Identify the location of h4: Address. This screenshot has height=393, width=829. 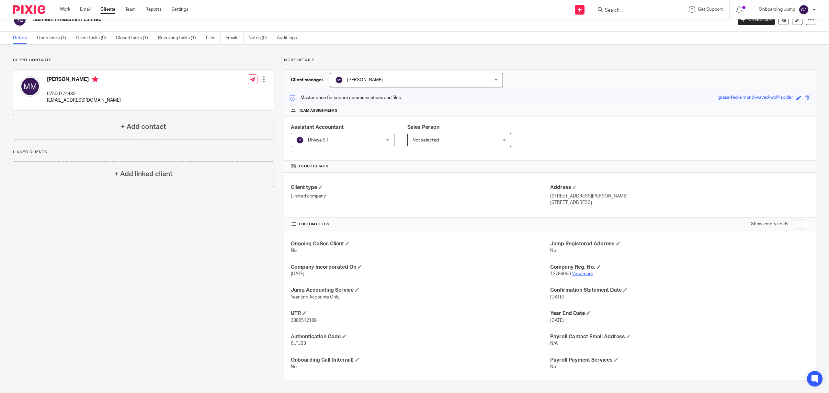
(680, 187).